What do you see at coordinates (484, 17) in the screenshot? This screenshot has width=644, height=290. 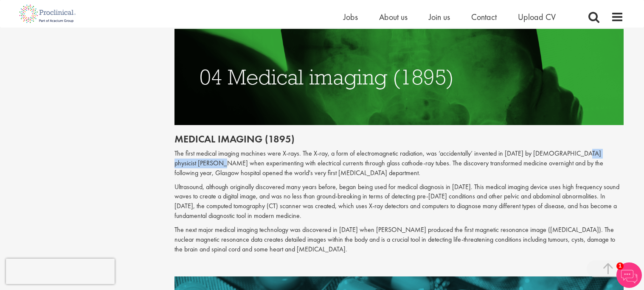 I see `span: Contact` at bounding box center [484, 17].